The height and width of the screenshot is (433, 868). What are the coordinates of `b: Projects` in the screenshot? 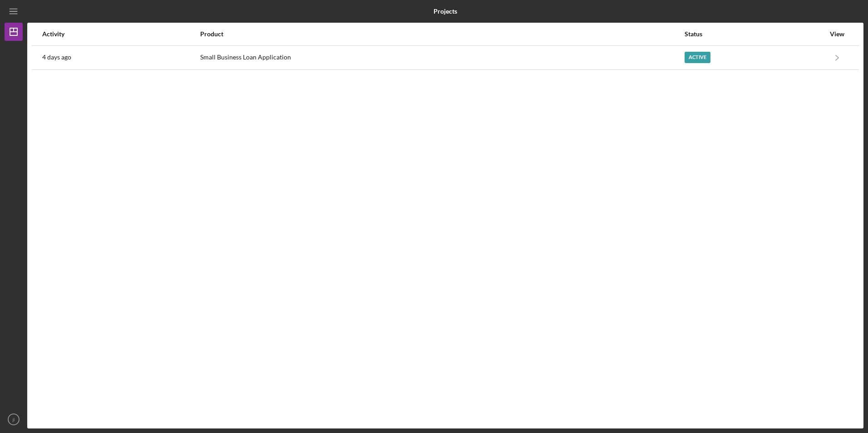 It's located at (445, 12).